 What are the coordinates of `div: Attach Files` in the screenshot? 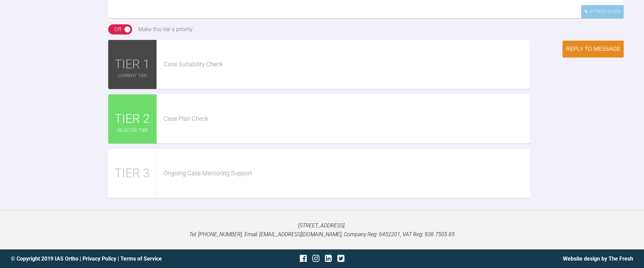 It's located at (603, 12).